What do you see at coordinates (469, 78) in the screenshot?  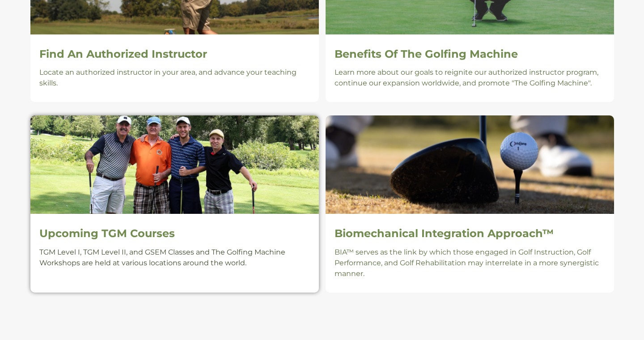 I see `p: Learn more about our goals to reignite our authorized instructor program, continue our expansion ...` at bounding box center [469, 78].